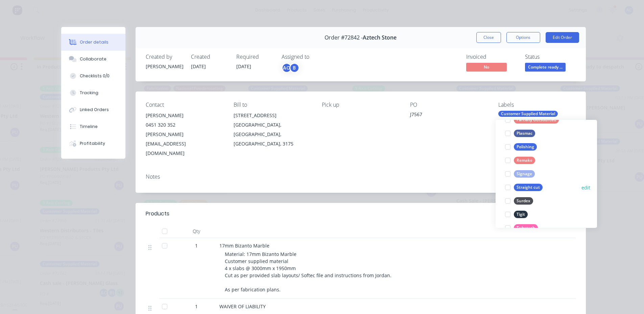 Image resolution: width=644 pixels, height=314 pixels. What do you see at coordinates (315, 57) in the screenshot?
I see `div: Assigned to` at bounding box center [315, 57].